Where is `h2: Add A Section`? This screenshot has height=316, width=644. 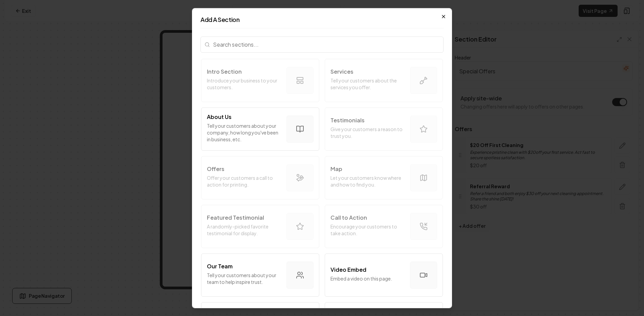 h2: Add A Section is located at coordinates (322, 19).